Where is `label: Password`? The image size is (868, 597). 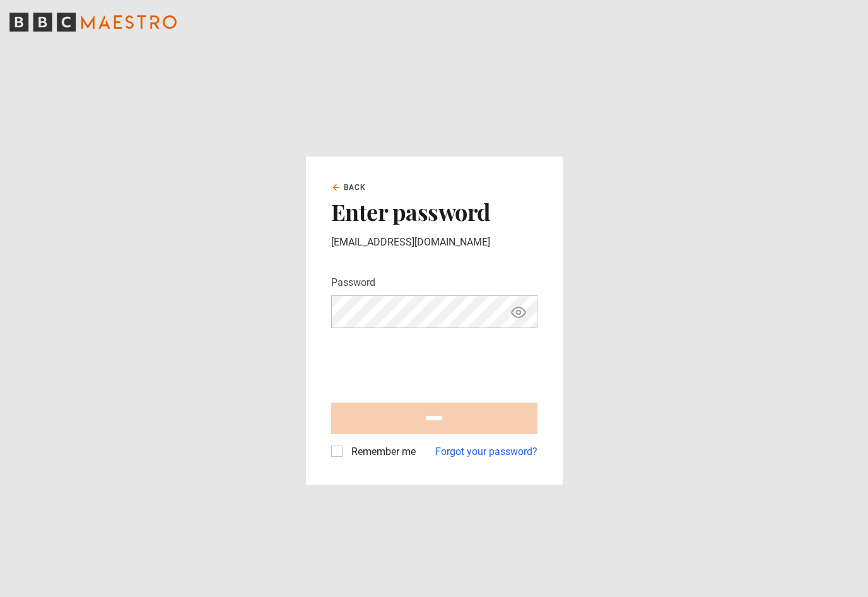 label: Password is located at coordinates (353, 283).